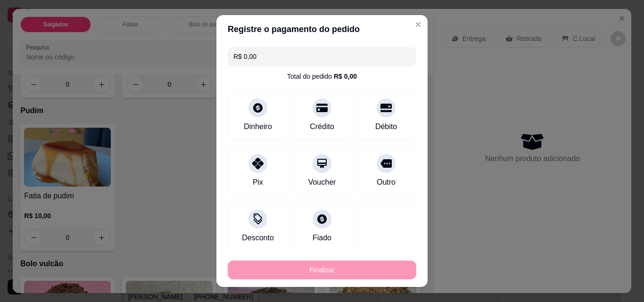 Image resolution: width=644 pixels, height=302 pixels. I want to click on div: Total do pedido, so click(322, 76).